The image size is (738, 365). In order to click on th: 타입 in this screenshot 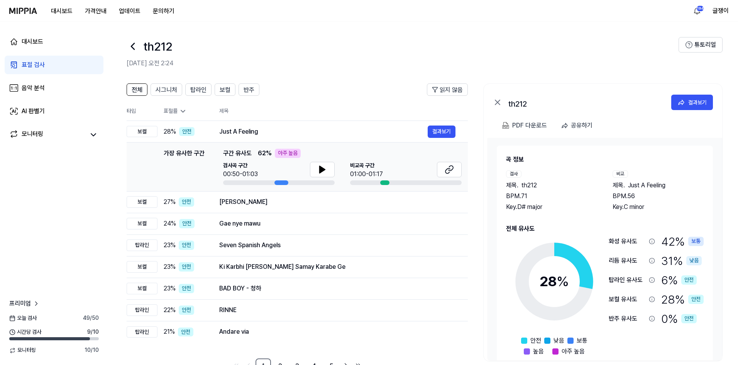, I will do `click(142, 111)`.